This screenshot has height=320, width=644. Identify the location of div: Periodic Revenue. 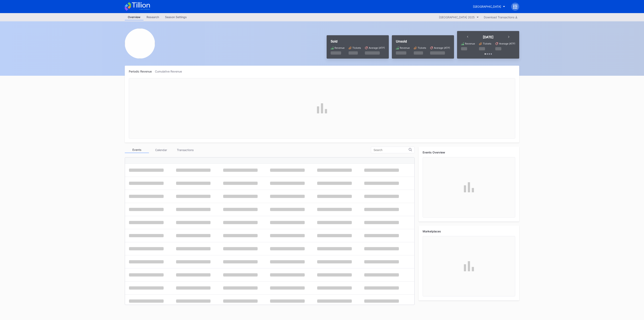
(142, 71).